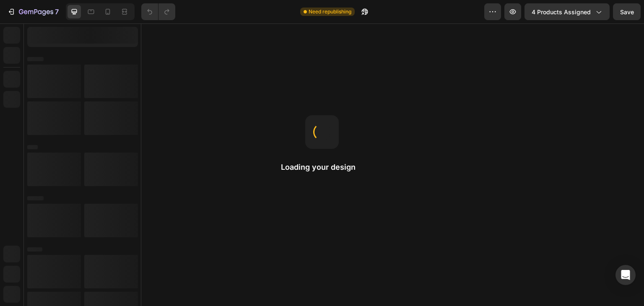 This screenshot has height=306, width=644. Describe the element at coordinates (158, 12) in the screenshot. I see `div: Undo/Redo` at that location.